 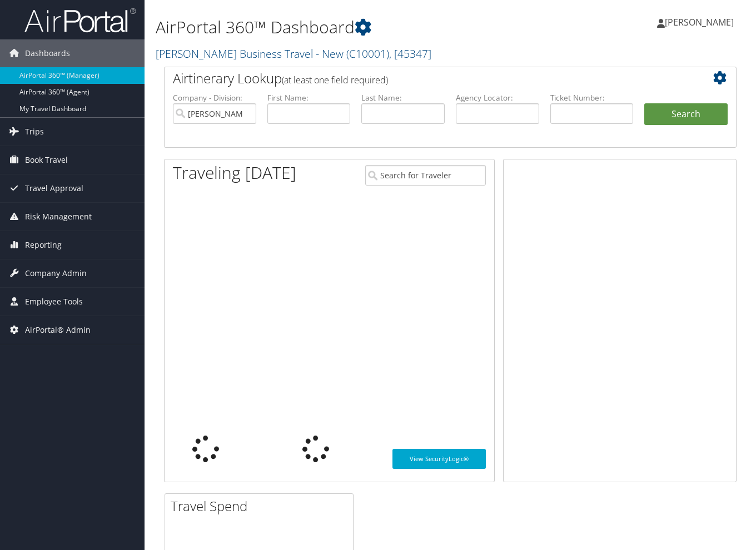 What do you see at coordinates (35, 132) in the screenshot?
I see `span: Trips` at bounding box center [35, 132].